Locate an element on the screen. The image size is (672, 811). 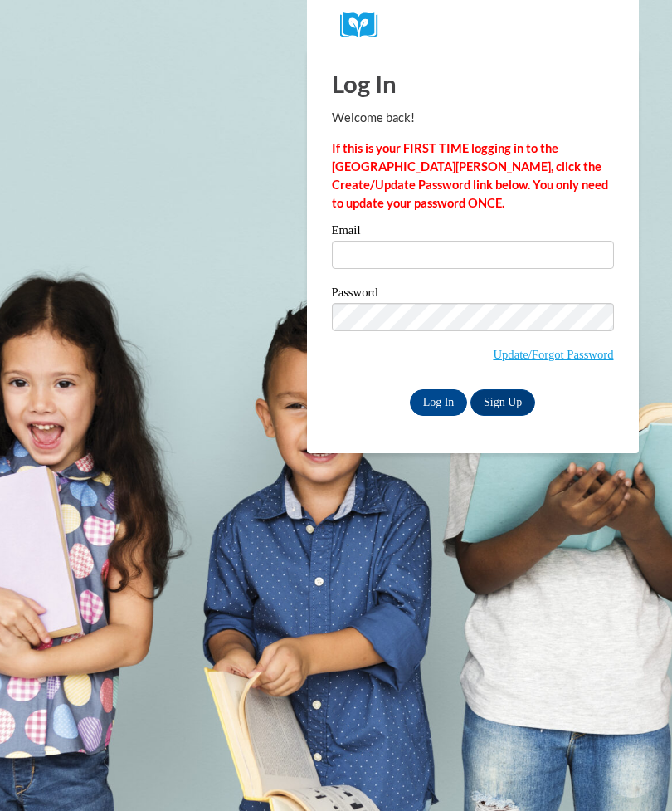
h1: Log In is located at coordinates (473, 83).